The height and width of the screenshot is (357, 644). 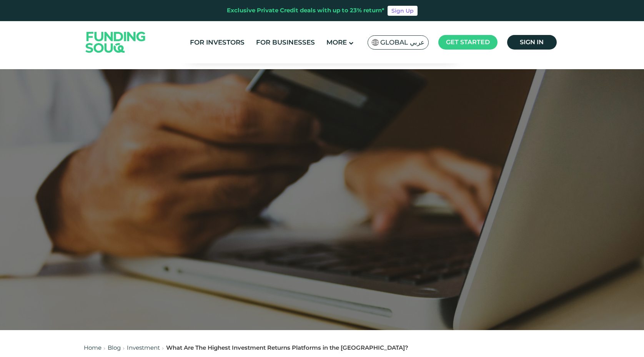 I want to click on a: Sign in, so click(x=532, y=42).